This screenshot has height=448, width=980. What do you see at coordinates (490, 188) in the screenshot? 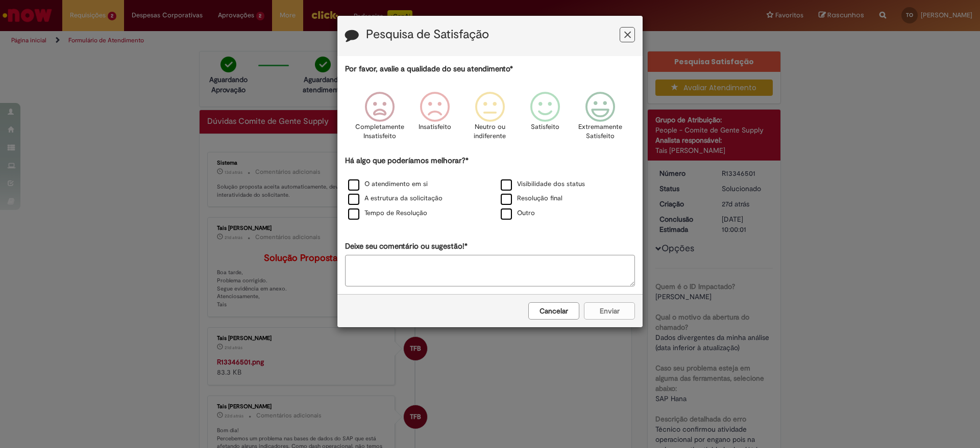
I see `div: Há algo que poderíamos melhorar?*` at bounding box center [490, 188].